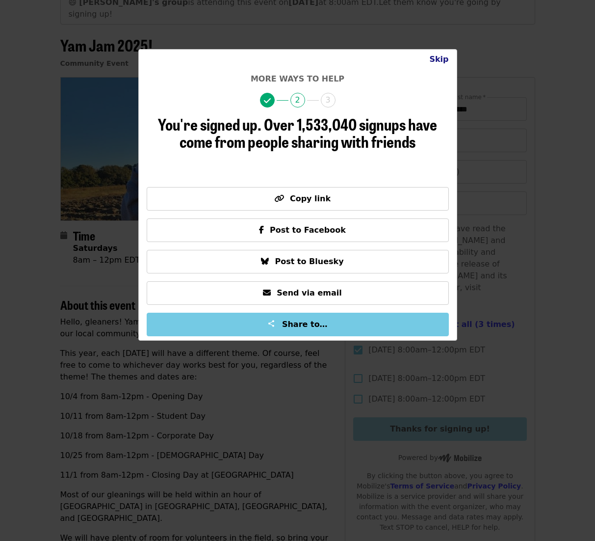 This screenshot has height=541, width=595. I want to click on span: 3, so click(328, 100).